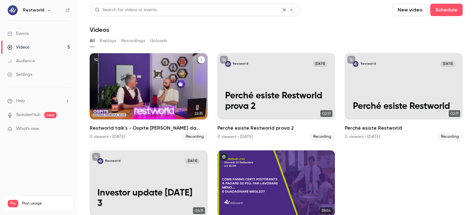 The image size is (475, 215). I want to click on span: 06:31, so click(199, 210).